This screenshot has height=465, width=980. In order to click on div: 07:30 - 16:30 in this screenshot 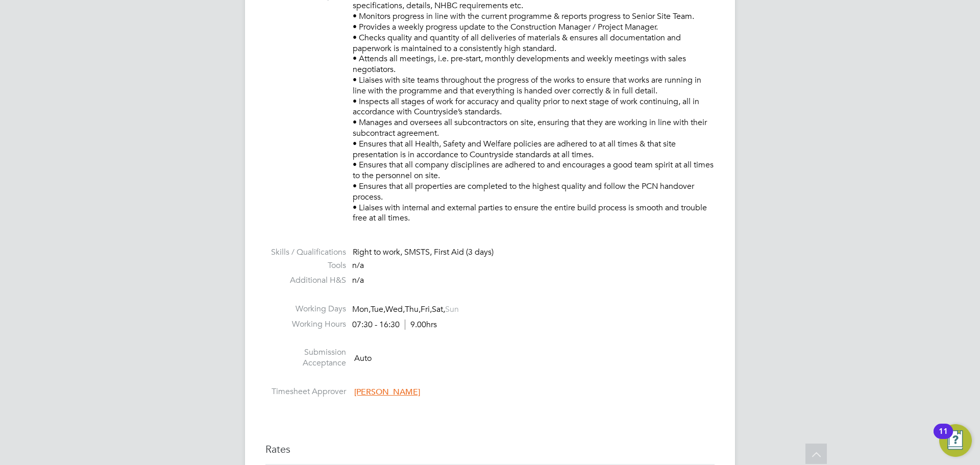, I will do `click(394, 324)`.